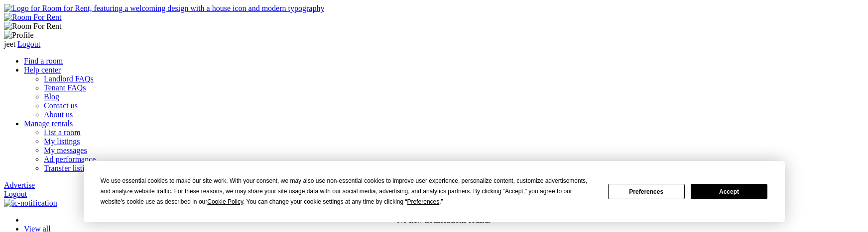 The height and width of the screenshot is (232, 868). I want to click on a: List a room, so click(62, 132).